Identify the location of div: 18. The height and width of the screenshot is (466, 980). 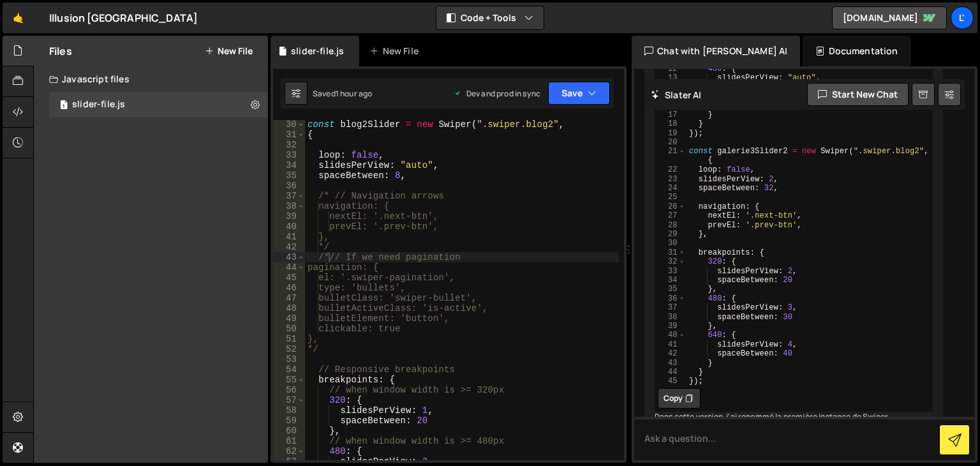
(671, 124).